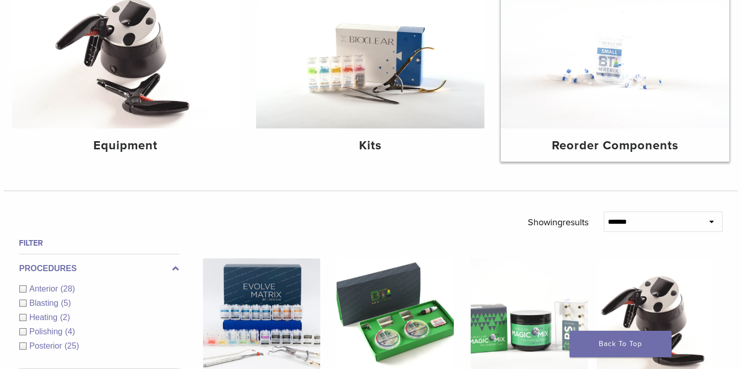 Image resolution: width=741 pixels, height=369 pixels. What do you see at coordinates (370, 146) in the screenshot?
I see `h4: Kits` at bounding box center [370, 146].